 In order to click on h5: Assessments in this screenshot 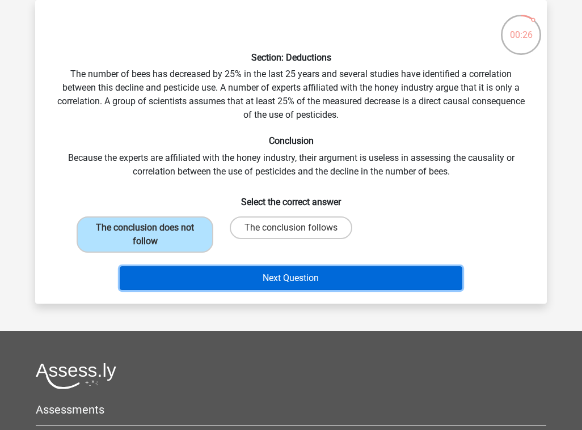, I will do `click(291, 410)`.